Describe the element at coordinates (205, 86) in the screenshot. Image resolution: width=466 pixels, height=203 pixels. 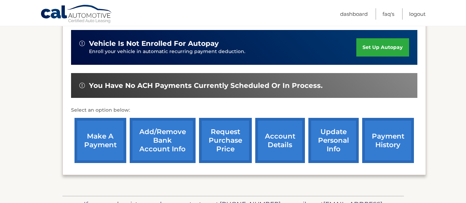
I see `span: You have no ACH payments currently scheduled or in process.` at that location.